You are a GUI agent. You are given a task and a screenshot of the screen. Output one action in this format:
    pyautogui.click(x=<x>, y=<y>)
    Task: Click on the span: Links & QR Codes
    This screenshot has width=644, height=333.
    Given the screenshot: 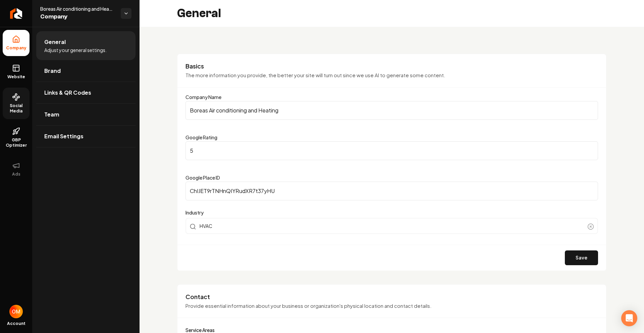 What is the action you would take?
    pyautogui.click(x=68, y=92)
    